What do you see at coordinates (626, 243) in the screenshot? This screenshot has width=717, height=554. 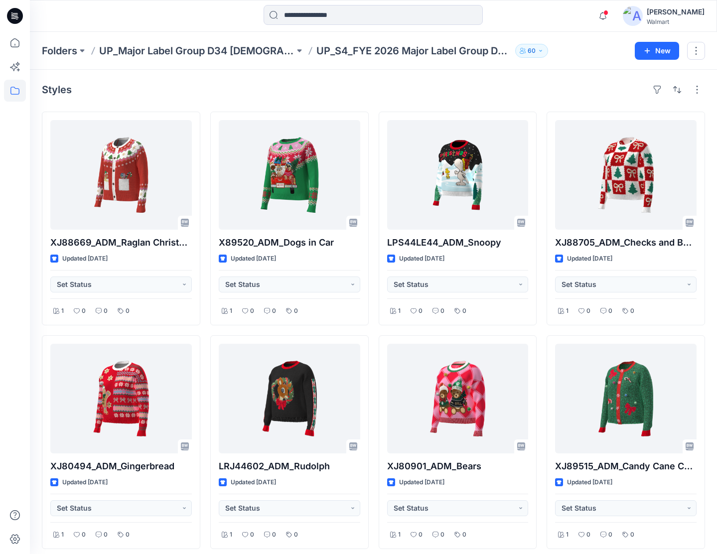 I see `p: XJ88705_ADM_Checks and Bows2` at bounding box center [626, 243].